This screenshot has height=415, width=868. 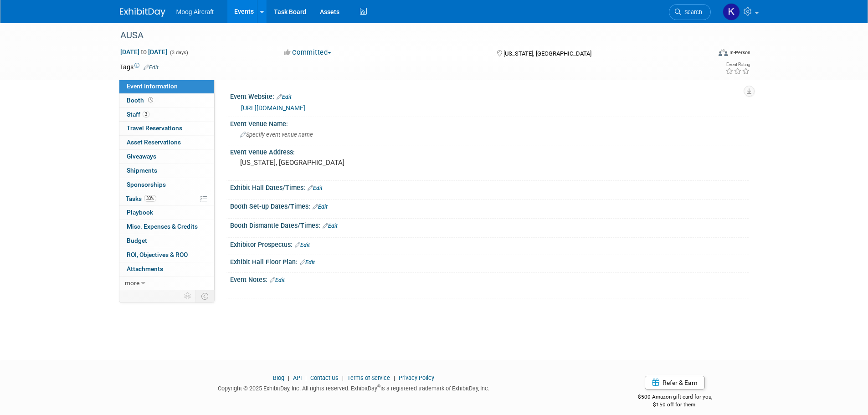 What do you see at coordinates (167, 86) in the screenshot?
I see `a: Event Information` at bounding box center [167, 86].